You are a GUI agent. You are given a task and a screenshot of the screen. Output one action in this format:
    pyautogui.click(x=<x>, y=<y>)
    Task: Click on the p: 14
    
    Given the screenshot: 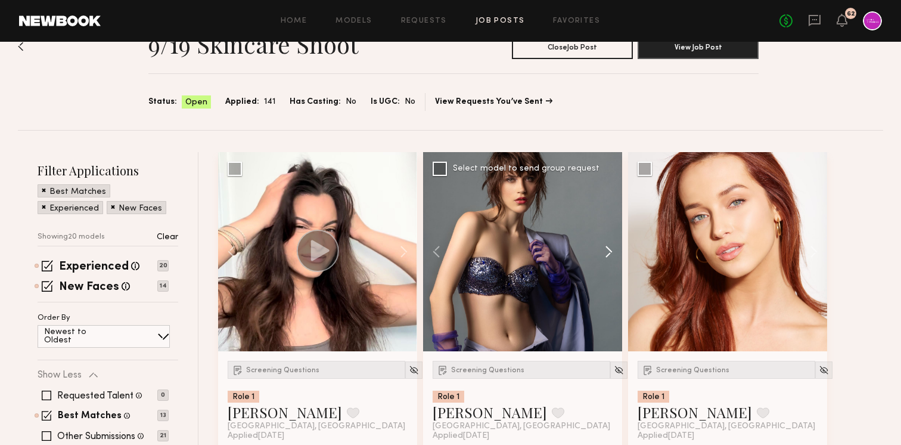 What is the action you would take?
    pyautogui.click(x=163, y=286)
    